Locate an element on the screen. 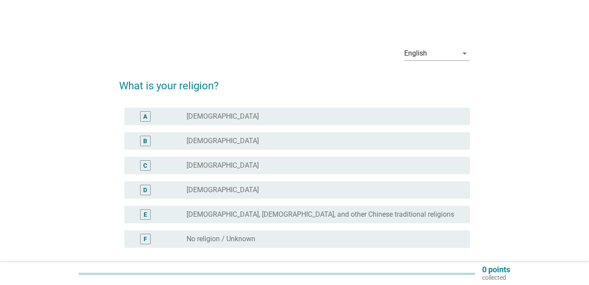 This screenshot has height=285, width=589. h2: What is your religion? is located at coordinates (294, 81).